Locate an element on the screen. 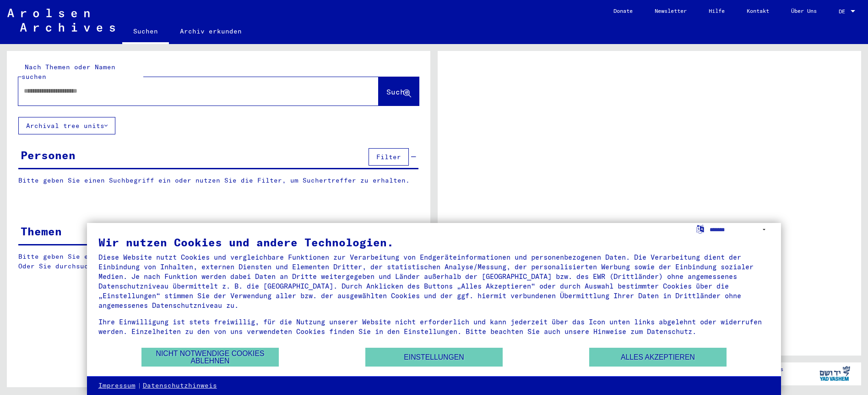 This screenshot has height=395, width=868. div: Ihre Einwilligung ist stets freiwillig, für die Nutzung unserer Website nicht erforderlich und ka... is located at coordinates (434, 326).